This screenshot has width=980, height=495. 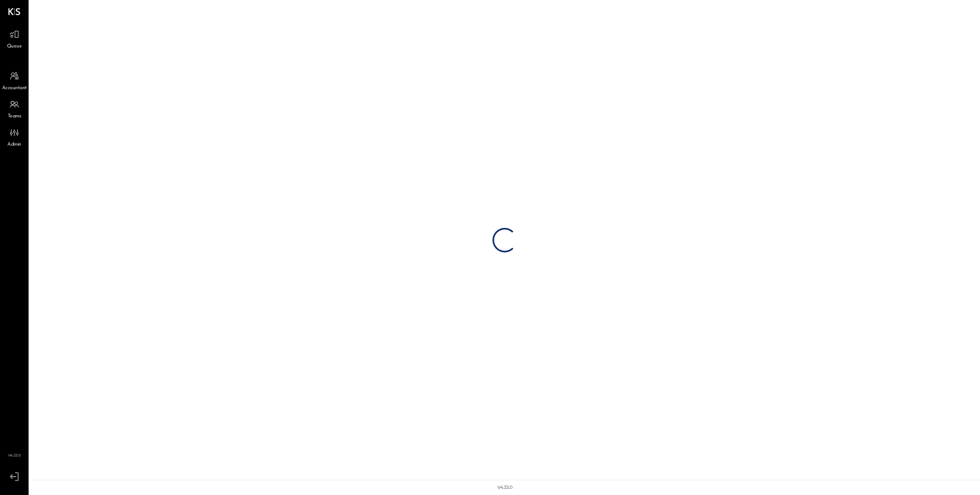 I want to click on a: Accountant, so click(x=14, y=80).